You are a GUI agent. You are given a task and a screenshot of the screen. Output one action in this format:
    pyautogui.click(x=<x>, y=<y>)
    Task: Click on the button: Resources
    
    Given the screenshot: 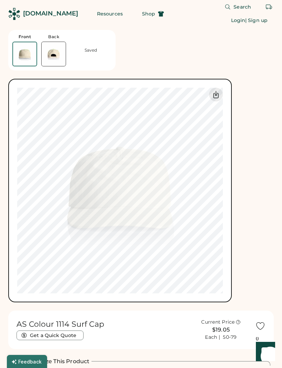 What is the action you would take?
    pyautogui.click(x=110, y=14)
    